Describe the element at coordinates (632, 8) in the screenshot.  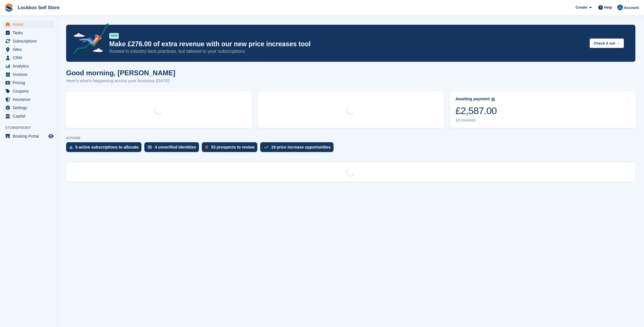
I see `span: Account` at that location.